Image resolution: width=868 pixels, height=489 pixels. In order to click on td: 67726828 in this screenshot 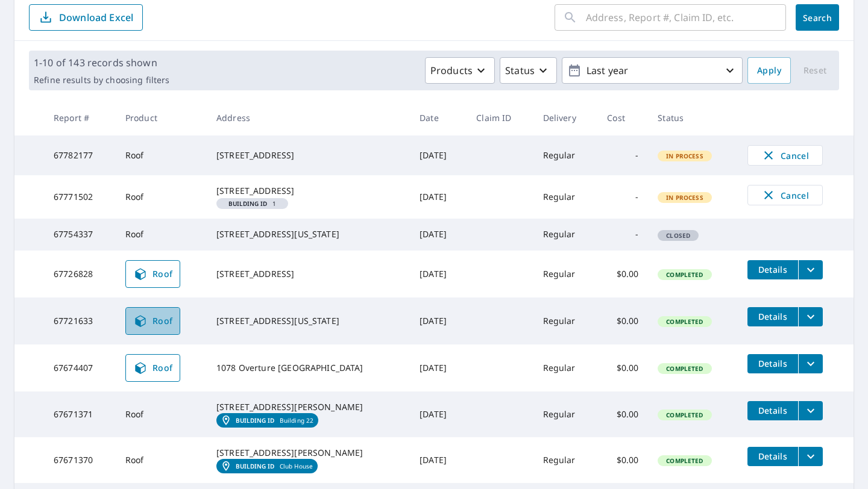, I will do `click(79, 274)`.